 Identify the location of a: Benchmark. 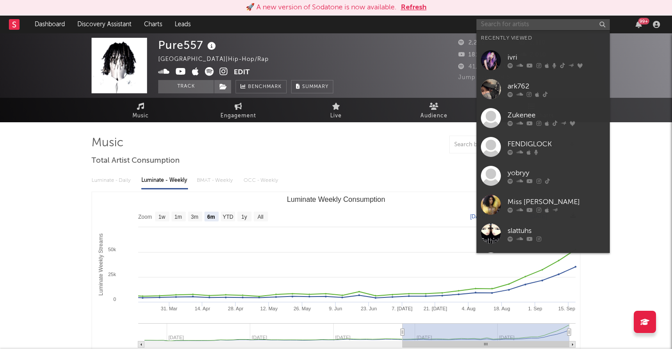
(261, 87).